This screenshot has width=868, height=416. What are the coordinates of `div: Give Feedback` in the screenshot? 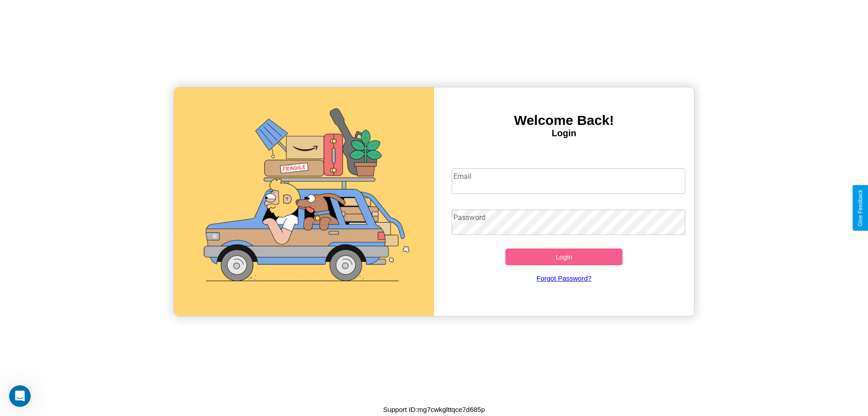 It's located at (861, 208).